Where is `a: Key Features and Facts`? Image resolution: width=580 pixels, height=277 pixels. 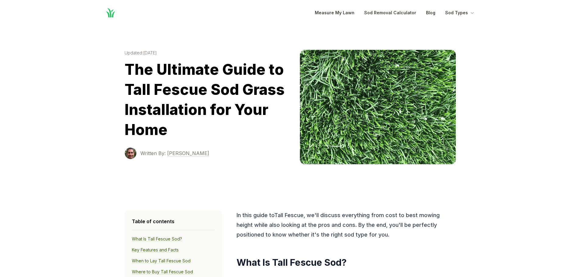
a: Key Features and Facts is located at coordinates (155, 250).